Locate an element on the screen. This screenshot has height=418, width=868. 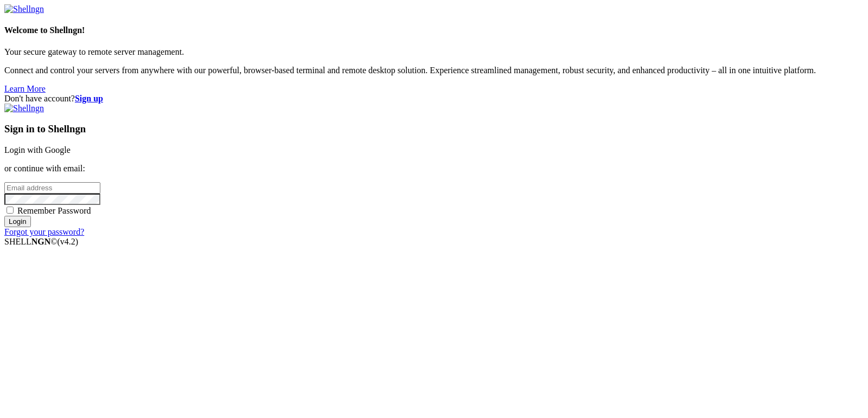
a: Sign up is located at coordinates (89, 98).